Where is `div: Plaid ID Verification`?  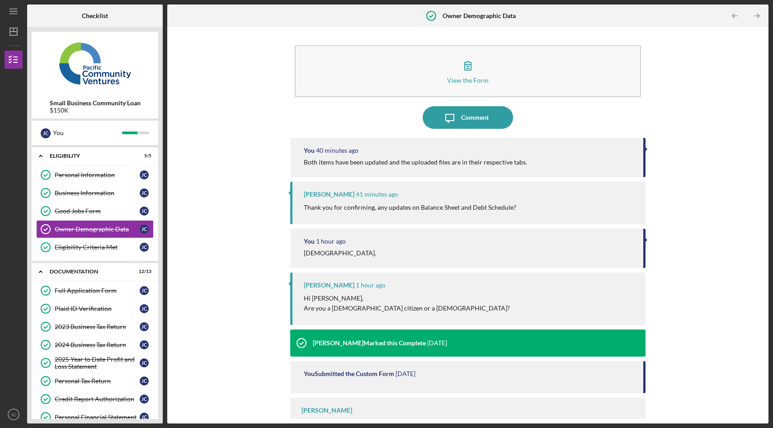 div: Plaid ID Verification is located at coordinates (97, 309).